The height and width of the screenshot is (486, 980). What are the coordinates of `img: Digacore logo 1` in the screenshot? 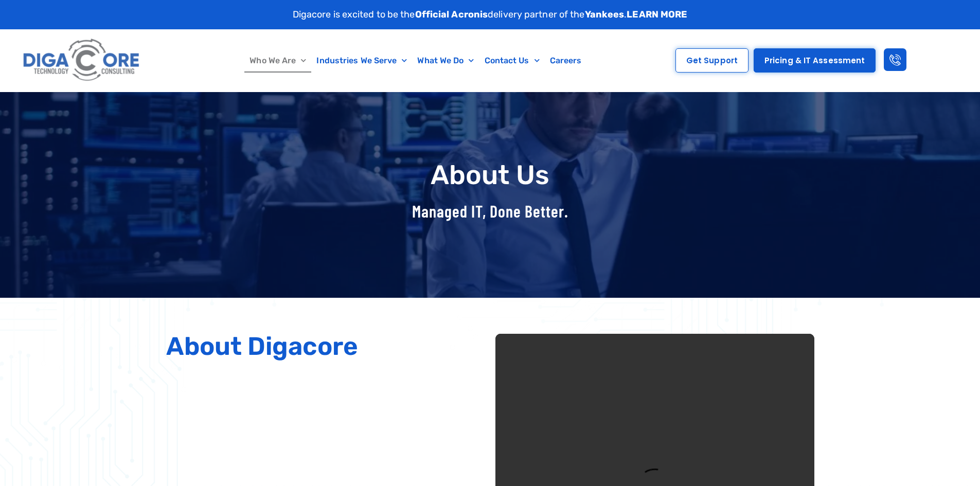 It's located at (82, 60).